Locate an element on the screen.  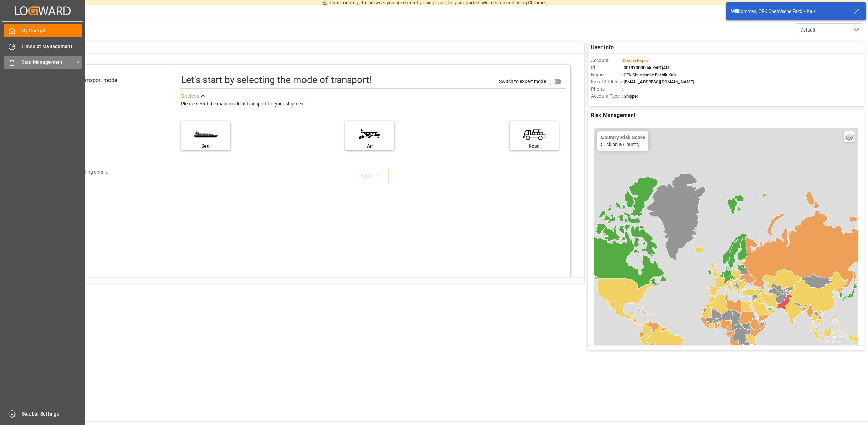
span: Timeslot Management is located at coordinates (52, 46).